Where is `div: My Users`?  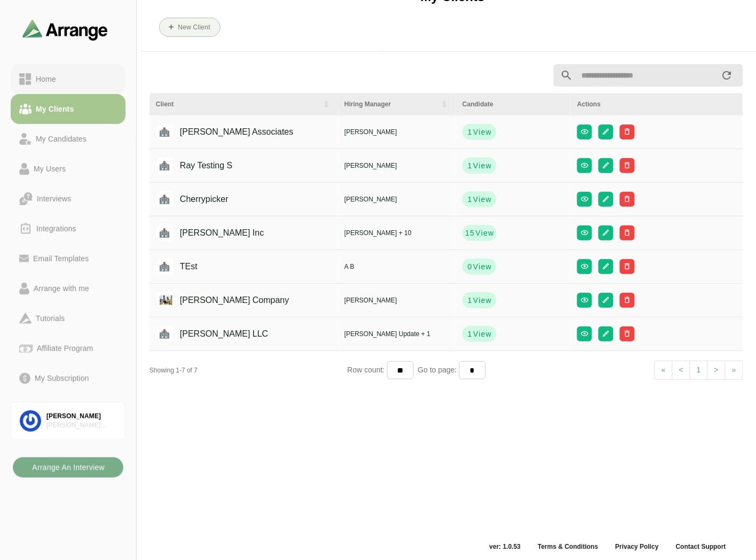
div: My Users is located at coordinates (50, 168).